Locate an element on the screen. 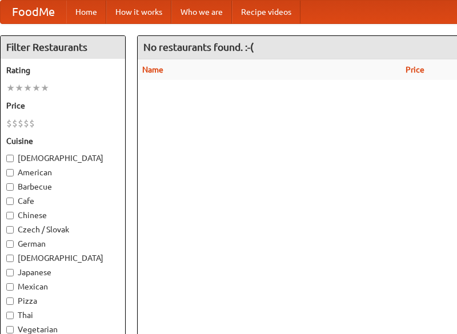 This screenshot has height=334, width=457. label: Czech / Slovak is located at coordinates (63, 230).